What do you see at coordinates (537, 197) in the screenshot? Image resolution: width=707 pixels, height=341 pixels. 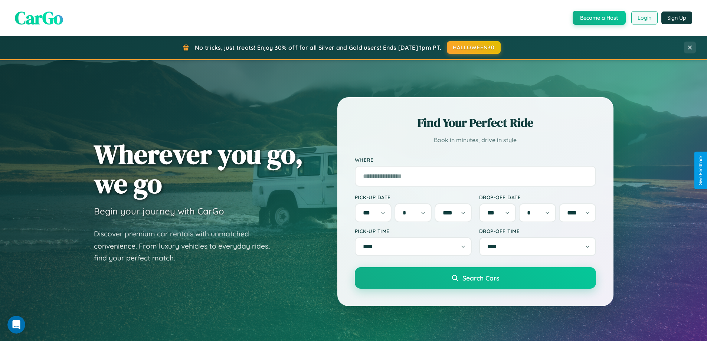 I see `label: Drop-off Date` at bounding box center [537, 197].